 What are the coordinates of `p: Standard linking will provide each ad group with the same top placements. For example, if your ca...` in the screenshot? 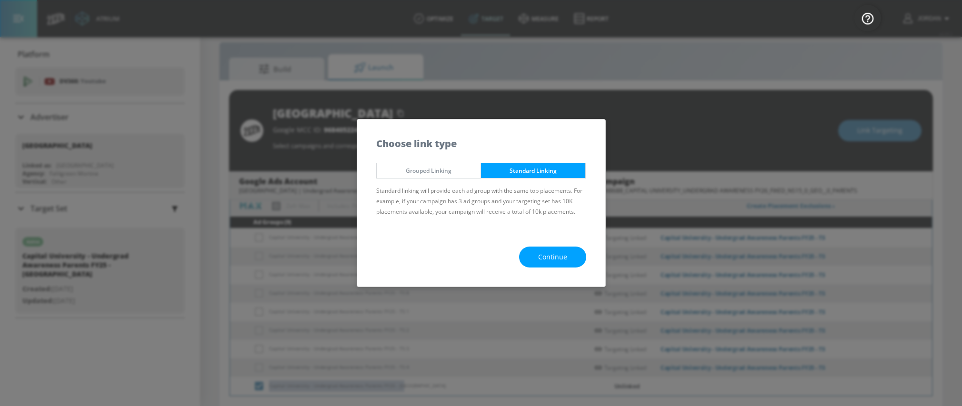 It's located at (481, 201).